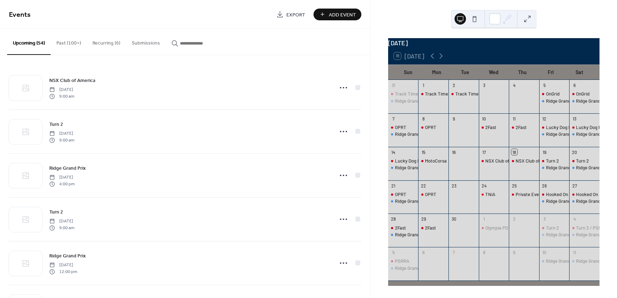  What do you see at coordinates (436, 161) in the screenshot?
I see `div: MotoCorsa` at bounding box center [436, 161].